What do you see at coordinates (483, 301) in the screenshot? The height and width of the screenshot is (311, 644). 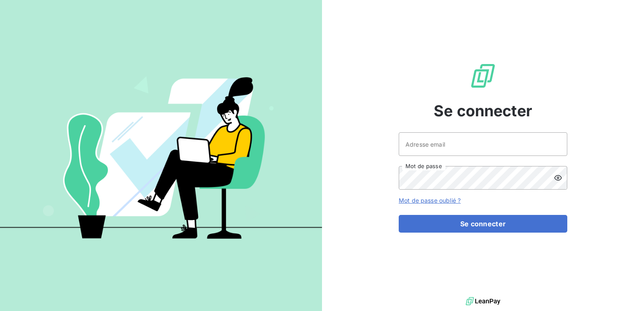 I see `img: logo` at bounding box center [483, 301].